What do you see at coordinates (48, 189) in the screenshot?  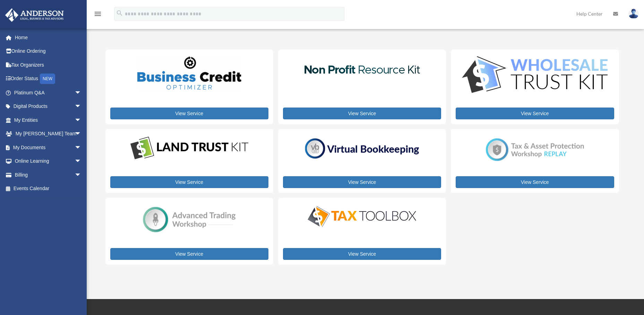 I see `a: Events Calendar` at bounding box center [48, 189].